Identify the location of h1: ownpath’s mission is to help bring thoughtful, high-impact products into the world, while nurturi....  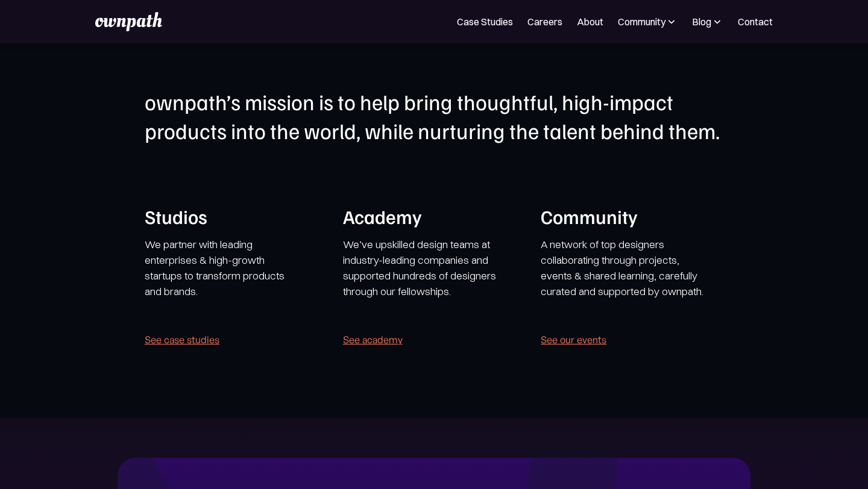
(434, 116).